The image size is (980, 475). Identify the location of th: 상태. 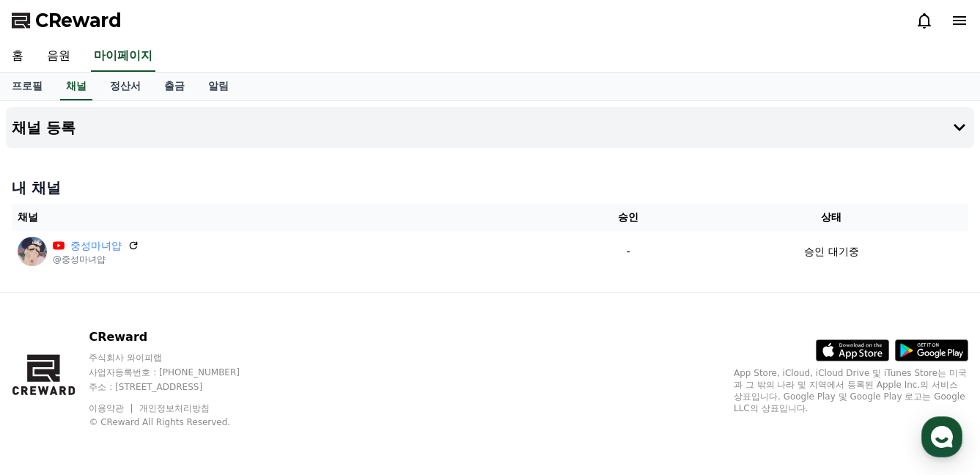
(831, 217).